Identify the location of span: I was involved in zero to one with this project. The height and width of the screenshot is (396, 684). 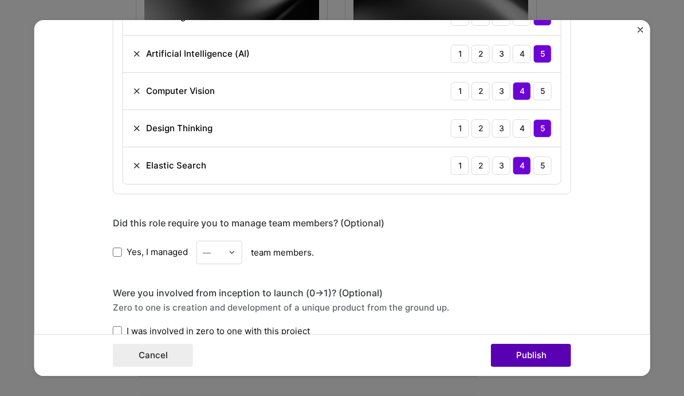
(218, 331).